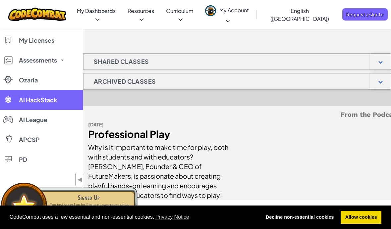  Describe the element at coordinates (89, 207) in the screenshot. I see `p: You just signed up for the most awesome coding game.` at that location.